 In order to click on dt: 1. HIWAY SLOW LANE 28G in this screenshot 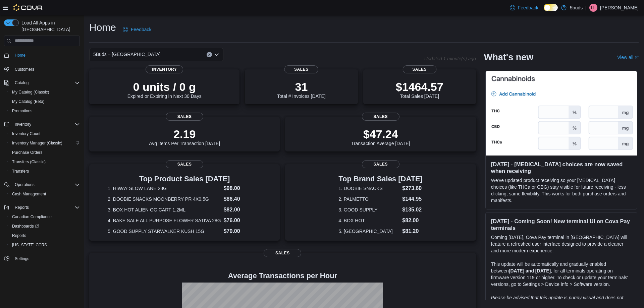, I will do `click(164, 188)`.